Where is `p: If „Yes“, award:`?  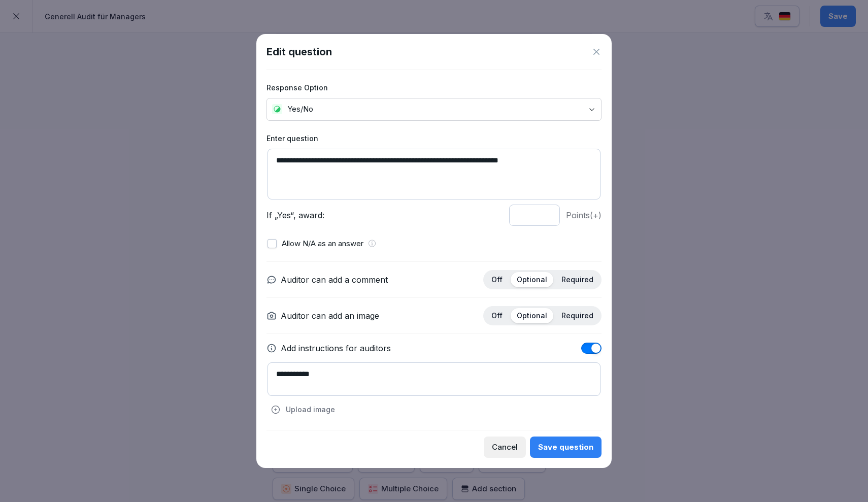 p: If „Yes“, award: is located at coordinates (385, 215).